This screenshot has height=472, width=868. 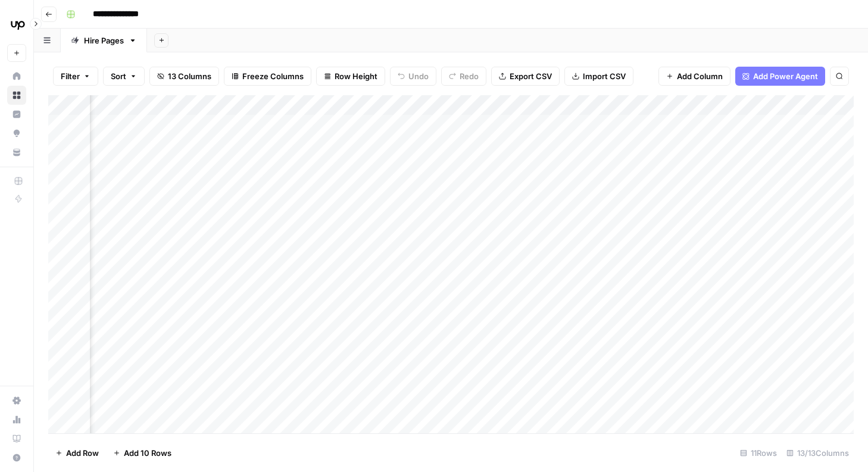 What do you see at coordinates (464, 76) in the screenshot?
I see `button: Redo` at bounding box center [464, 76].